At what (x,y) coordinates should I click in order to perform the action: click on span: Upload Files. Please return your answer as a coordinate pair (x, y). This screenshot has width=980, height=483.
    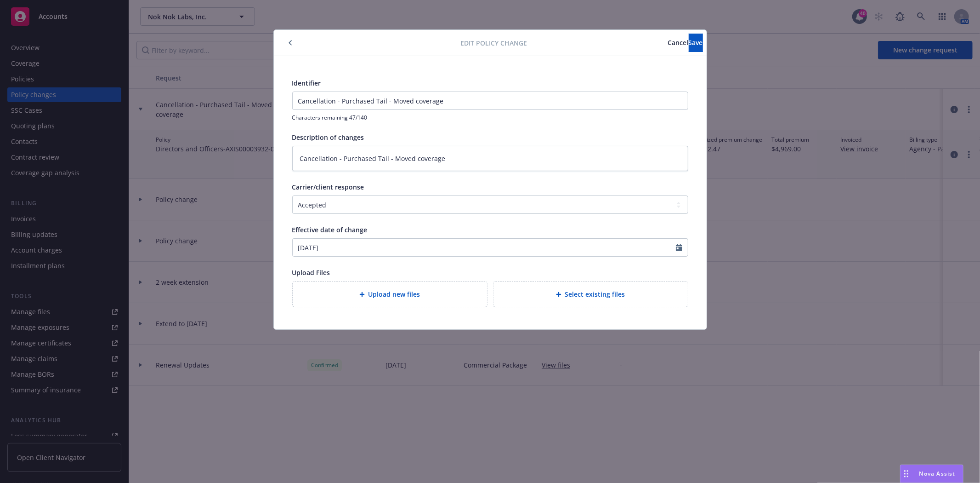
    Looking at the image, I should click on (311, 273).